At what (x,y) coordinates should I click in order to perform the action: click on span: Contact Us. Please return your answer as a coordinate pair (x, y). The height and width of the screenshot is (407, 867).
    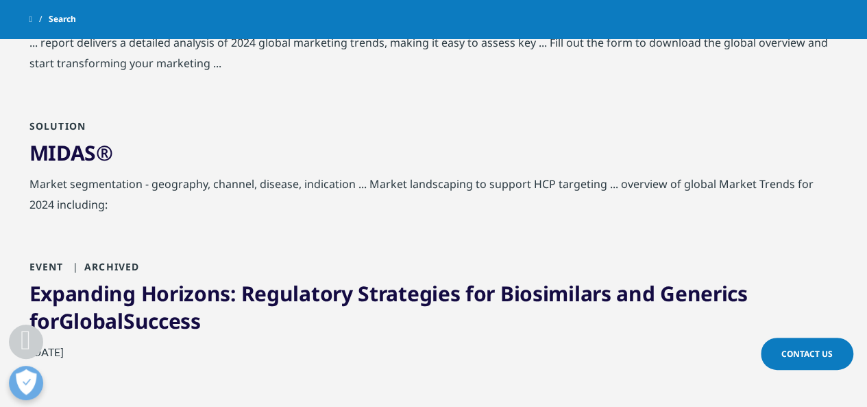
    Looking at the image, I should click on (807, 353).